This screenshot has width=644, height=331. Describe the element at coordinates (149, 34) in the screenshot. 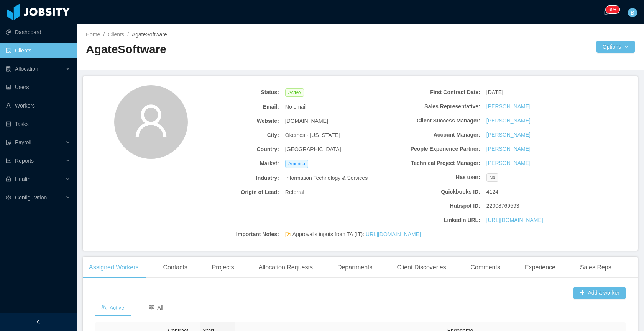

I see `span: AgateSoftware` at that location.